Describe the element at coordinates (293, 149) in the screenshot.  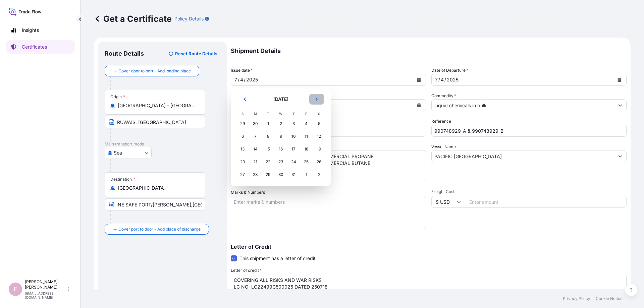
I see `div: Thursday, July 17, 2025` at that location.